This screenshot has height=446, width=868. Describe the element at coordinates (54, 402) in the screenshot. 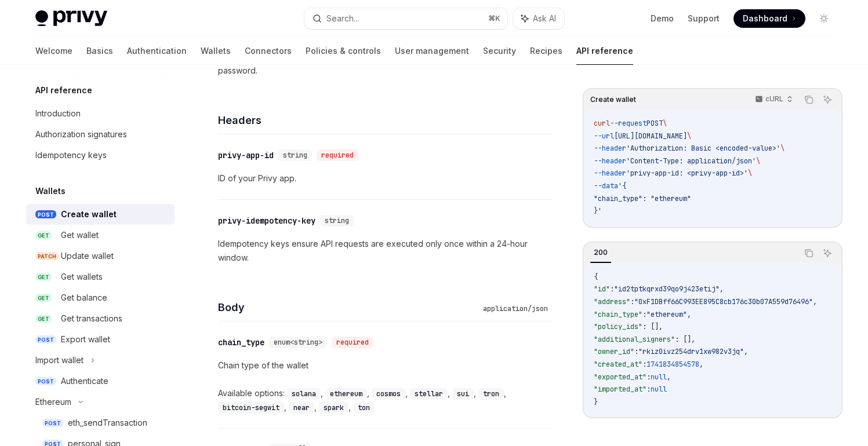

I see `div: Ethereum` at that location.